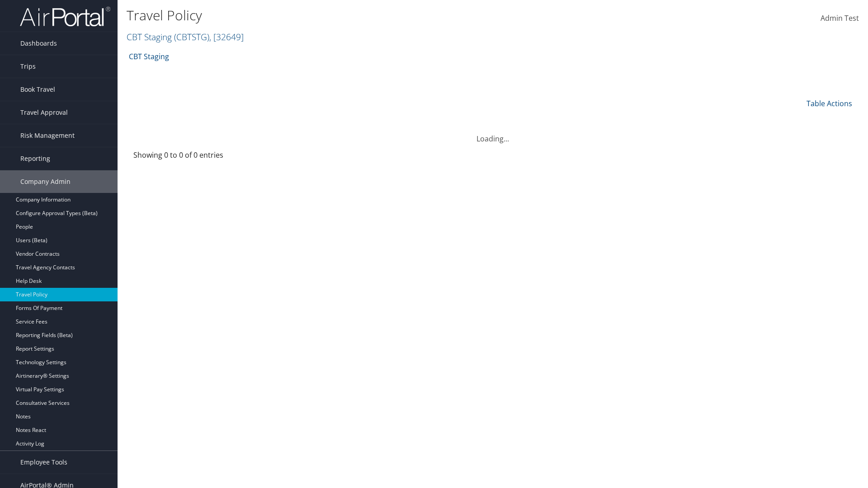 The image size is (868, 488). What do you see at coordinates (35, 158) in the screenshot?
I see `span: Reporting` at bounding box center [35, 158].